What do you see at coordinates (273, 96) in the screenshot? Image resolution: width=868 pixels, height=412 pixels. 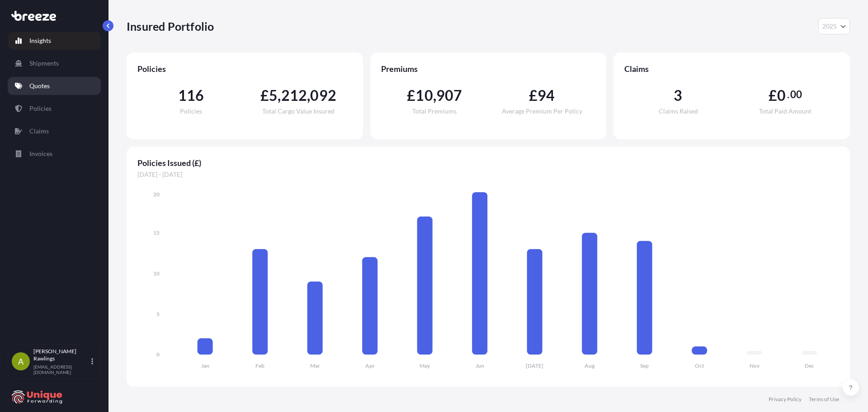 I see `span: 5` at bounding box center [273, 96].